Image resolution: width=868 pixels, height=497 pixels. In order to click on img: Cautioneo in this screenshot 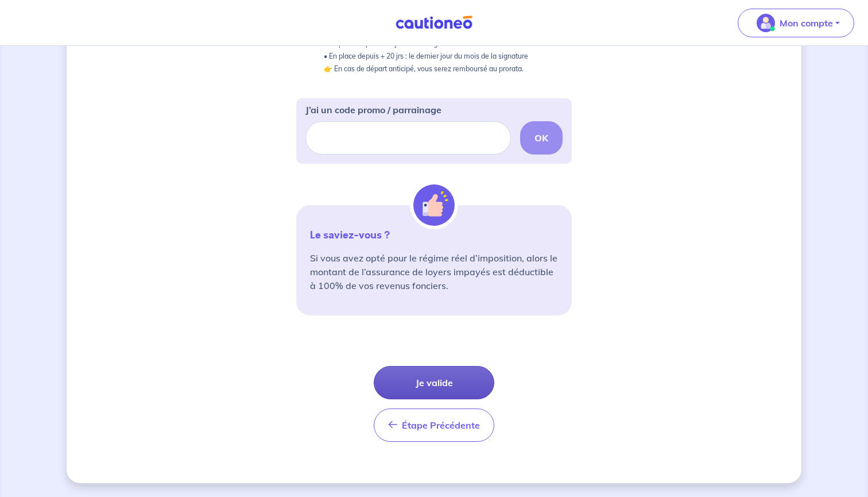, I will do `click(434, 22)`.